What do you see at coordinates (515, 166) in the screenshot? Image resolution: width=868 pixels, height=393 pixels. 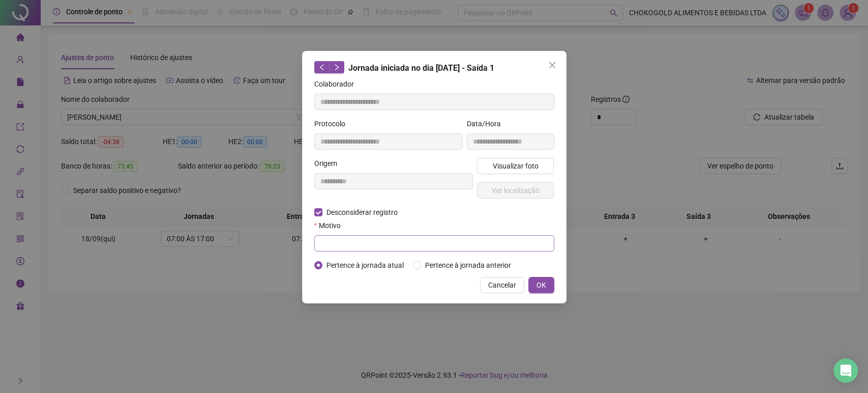 I see `button: Visualizar foto` at bounding box center [515, 166].